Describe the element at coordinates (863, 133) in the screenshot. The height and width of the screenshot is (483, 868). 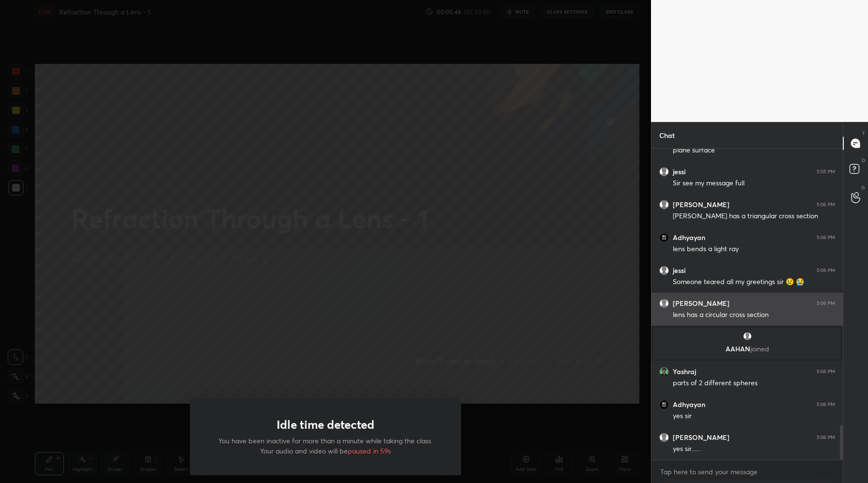
I see `p: T` at that location.